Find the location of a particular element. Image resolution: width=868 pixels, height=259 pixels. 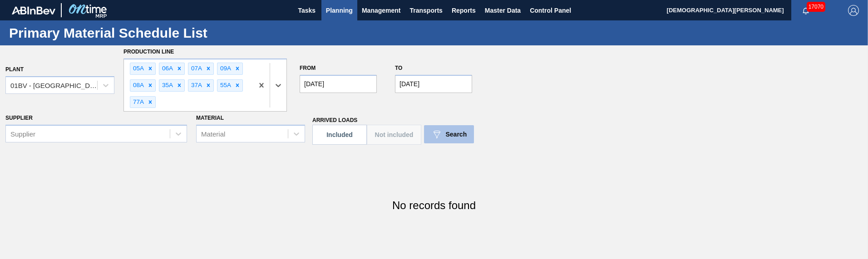

span: Master Data is located at coordinates (502, 11).